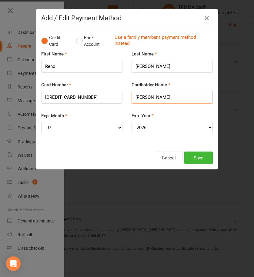 The width and height of the screenshot is (254, 277). I want to click on label: Cardholder Name, so click(151, 85).